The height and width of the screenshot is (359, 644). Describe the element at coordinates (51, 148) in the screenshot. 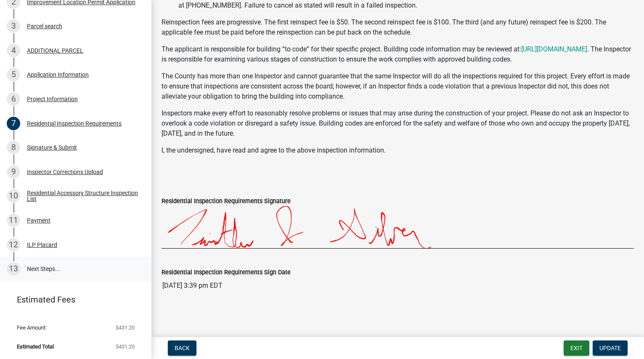

I see `div: Signature & Submit` at that location.